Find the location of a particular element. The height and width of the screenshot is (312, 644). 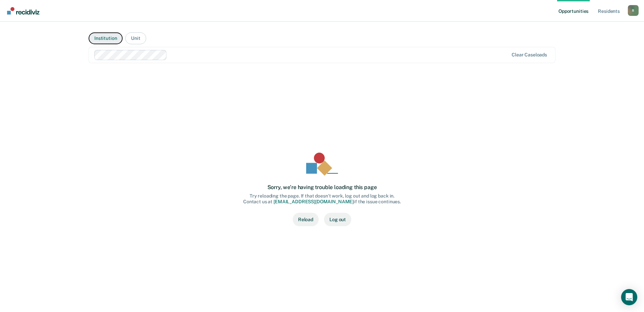

button: Institution is located at coordinates (105, 38).